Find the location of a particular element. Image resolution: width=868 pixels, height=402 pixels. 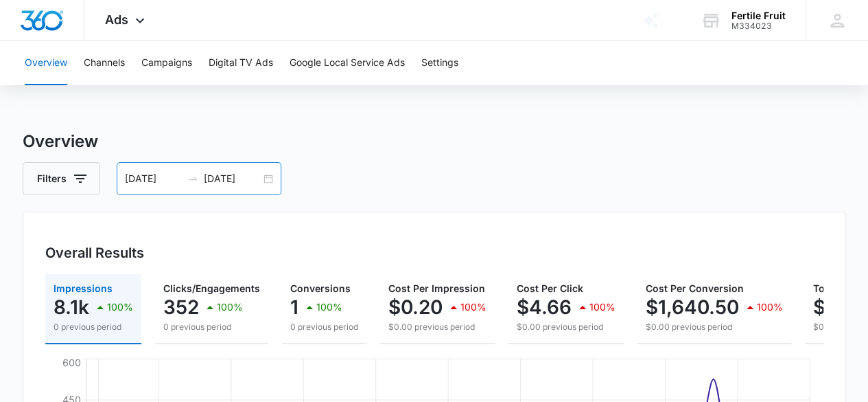

button: Filters is located at coordinates (61, 179).